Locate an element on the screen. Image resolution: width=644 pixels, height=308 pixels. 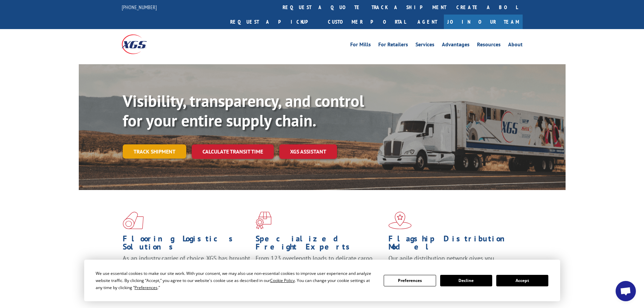
a: Track shipment is located at coordinates (155, 151).